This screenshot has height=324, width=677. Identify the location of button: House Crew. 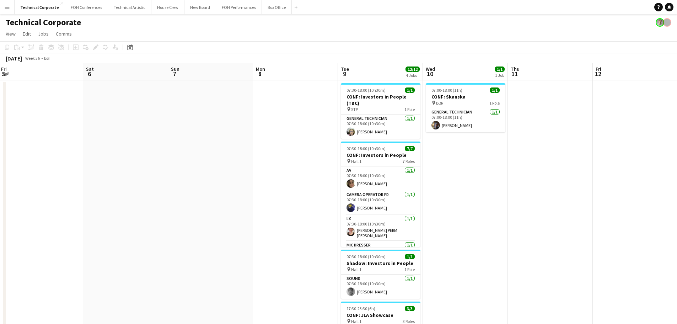
(168, 7).